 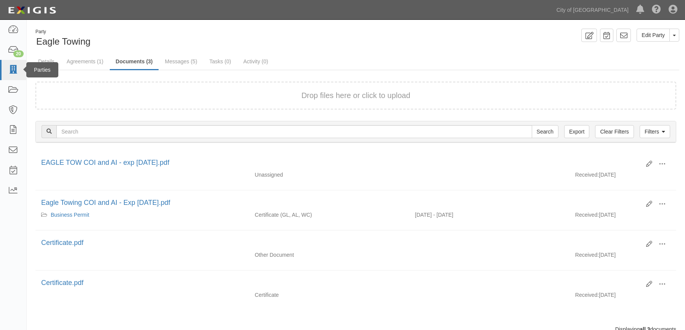 I want to click on div: Unassigned, so click(x=329, y=175).